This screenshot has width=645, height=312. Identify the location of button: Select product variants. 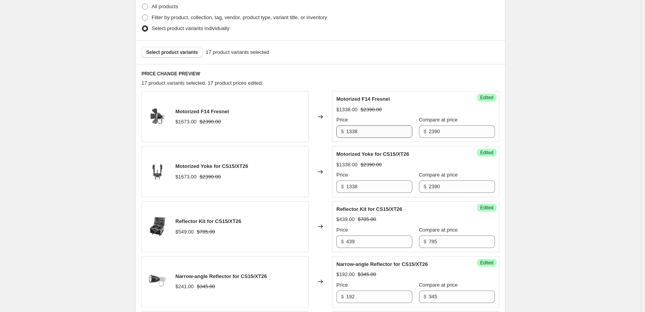
(172, 52).